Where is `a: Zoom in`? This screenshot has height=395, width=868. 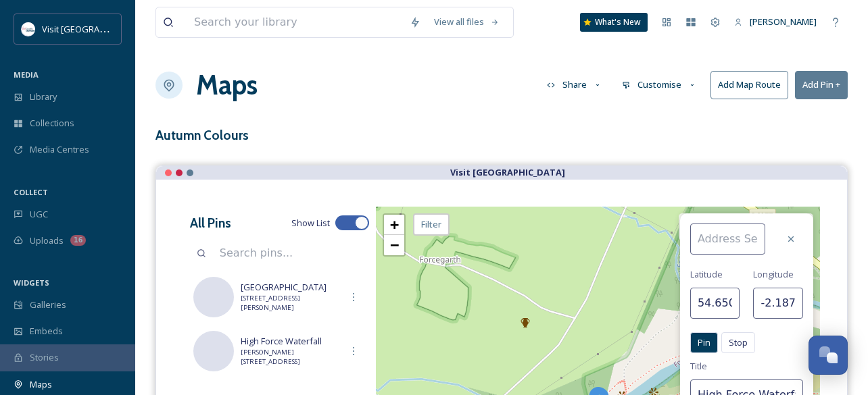
a: Zoom in is located at coordinates (394, 225).